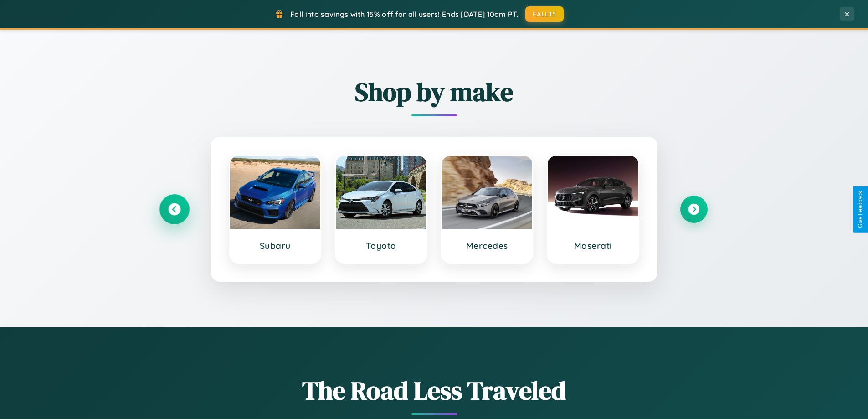  Describe the element at coordinates (434, 390) in the screenshot. I see `h1: The Road Less Traveled` at that location.